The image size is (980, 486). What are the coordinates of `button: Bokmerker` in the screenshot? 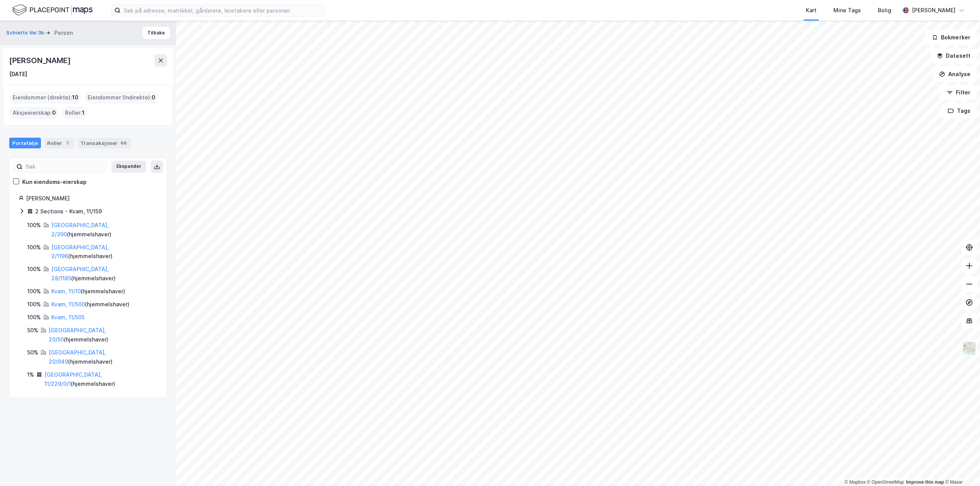 It's located at (951, 37).